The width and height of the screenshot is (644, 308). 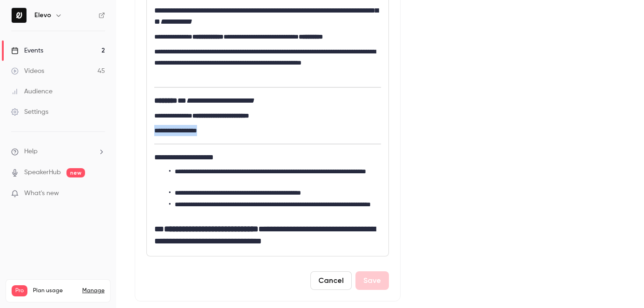 What do you see at coordinates (42, 172) in the screenshot?
I see `a: SpeakerHub` at bounding box center [42, 172].